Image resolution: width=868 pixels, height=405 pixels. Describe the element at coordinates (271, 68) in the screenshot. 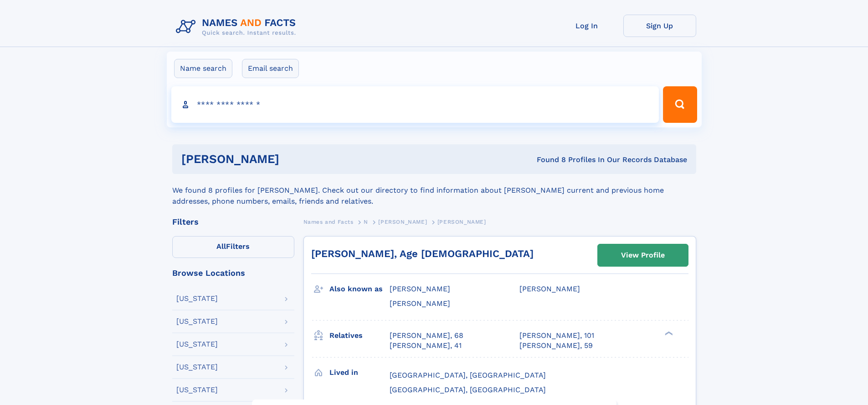

I see `label: Email search` at that location.